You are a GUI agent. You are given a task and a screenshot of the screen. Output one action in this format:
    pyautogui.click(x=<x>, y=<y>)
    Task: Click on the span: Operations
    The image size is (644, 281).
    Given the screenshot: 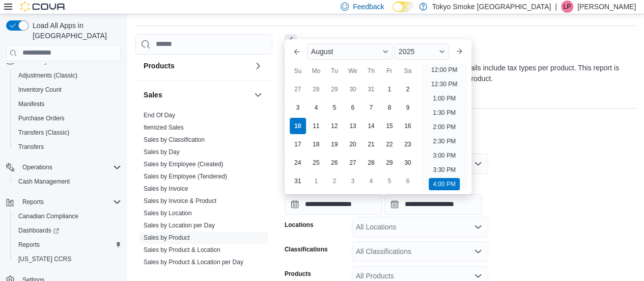 What is the action you would take?
    pyautogui.click(x=70, y=167)
    